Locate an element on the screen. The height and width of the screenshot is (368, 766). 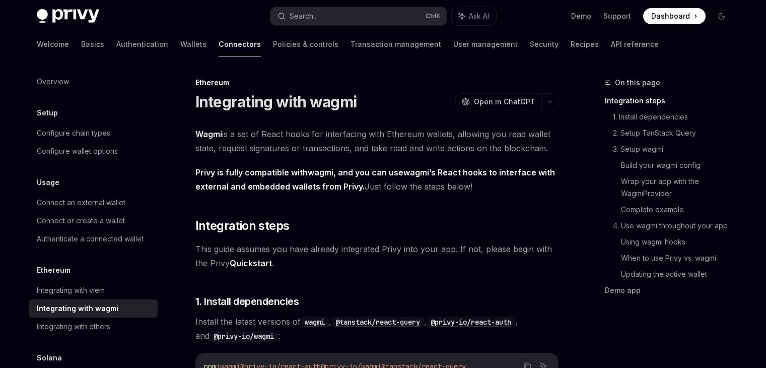
div: Authenticate a connected wallet is located at coordinates (90, 239).